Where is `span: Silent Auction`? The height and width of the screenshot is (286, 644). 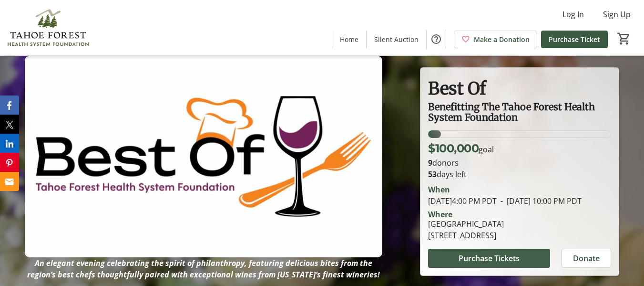 span: Silent Auction is located at coordinates (396, 39).